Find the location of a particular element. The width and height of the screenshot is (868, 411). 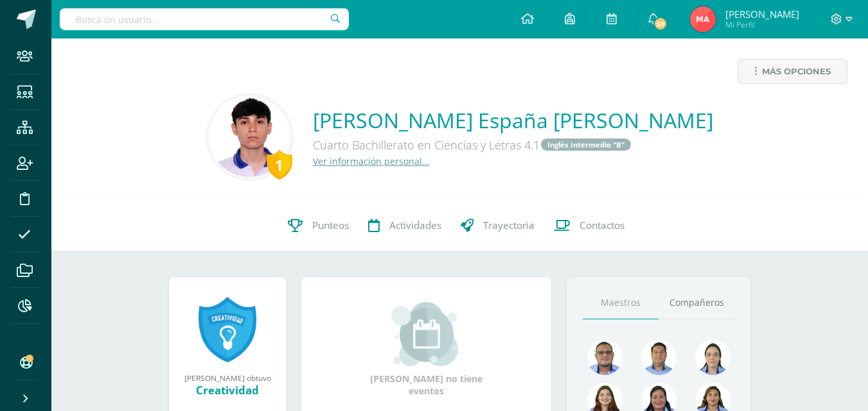

img: 375aecfb130304131abdbe7791f44736.png is located at coordinates (712, 357).